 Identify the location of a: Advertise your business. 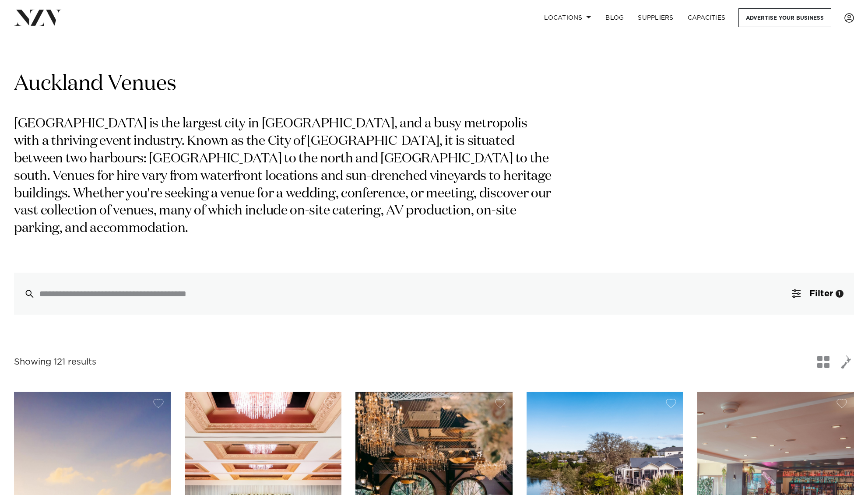
(785, 18).